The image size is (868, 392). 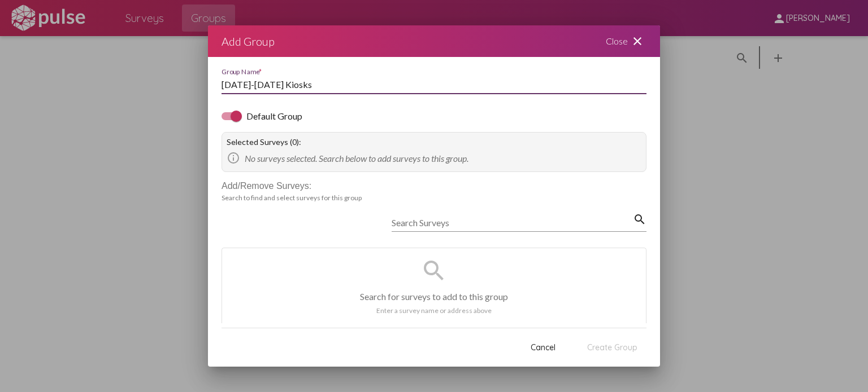 What do you see at coordinates (637, 41) in the screenshot?
I see `mat-icon: close` at bounding box center [637, 41].